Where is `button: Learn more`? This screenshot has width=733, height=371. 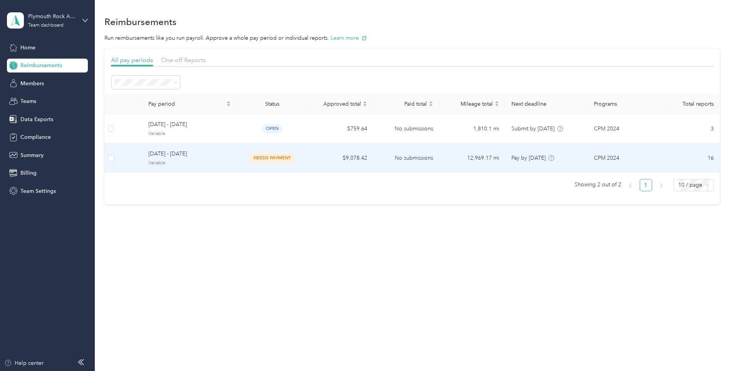
button: Learn more is located at coordinates (349, 38).